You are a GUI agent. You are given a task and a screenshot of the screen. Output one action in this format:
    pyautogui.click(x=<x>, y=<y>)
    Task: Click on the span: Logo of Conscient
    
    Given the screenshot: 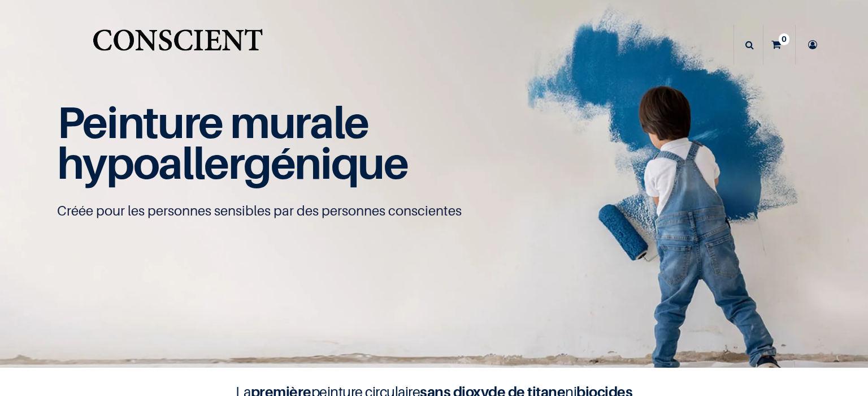 What is the action you would take?
    pyautogui.click(x=177, y=45)
    